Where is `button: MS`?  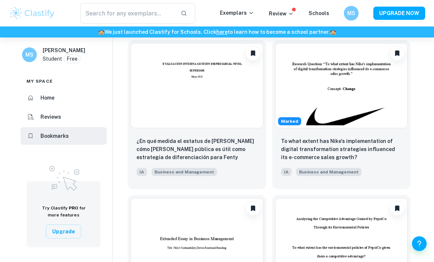 button: MS is located at coordinates (351, 13).